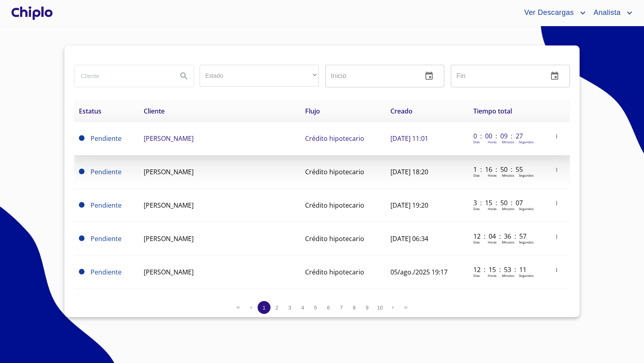 The width and height of the screenshot is (644, 363). I want to click on span: 10, so click(380, 307).